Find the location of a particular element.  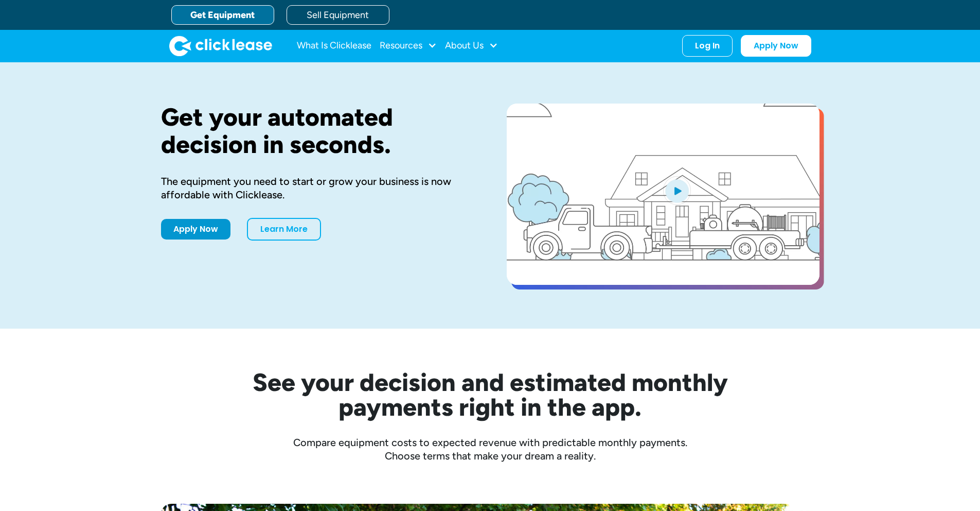

div: Log In is located at coordinates (707, 46).